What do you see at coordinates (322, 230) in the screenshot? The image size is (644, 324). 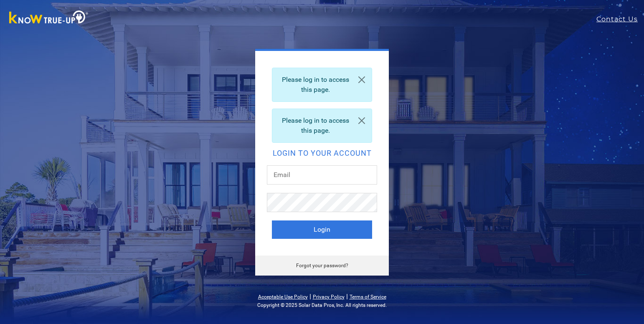 I see `button: Login` at bounding box center [322, 230].